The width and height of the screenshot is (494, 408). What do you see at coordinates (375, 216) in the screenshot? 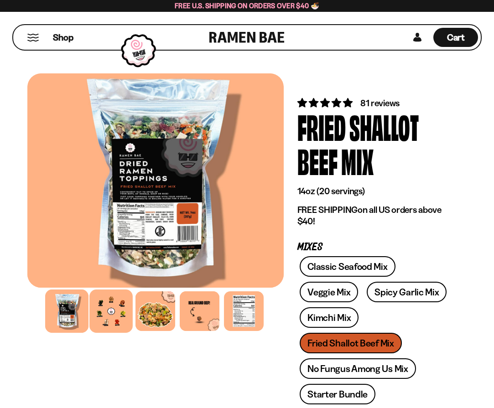
I see `p: on all US orders above $40!` at bounding box center [375, 216].